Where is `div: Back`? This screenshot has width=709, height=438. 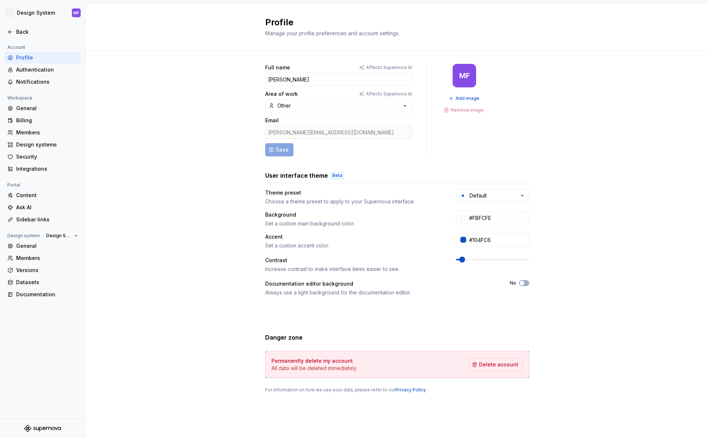
div: Back is located at coordinates (47, 32).